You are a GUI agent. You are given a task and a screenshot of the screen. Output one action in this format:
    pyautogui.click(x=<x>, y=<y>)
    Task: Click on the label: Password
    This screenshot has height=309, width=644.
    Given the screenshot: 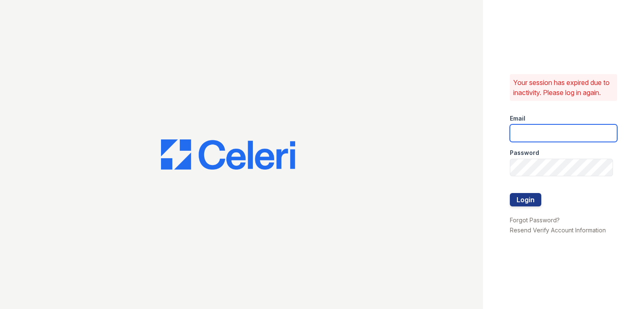 What is the action you would take?
    pyautogui.click(x=525, y=153)
    